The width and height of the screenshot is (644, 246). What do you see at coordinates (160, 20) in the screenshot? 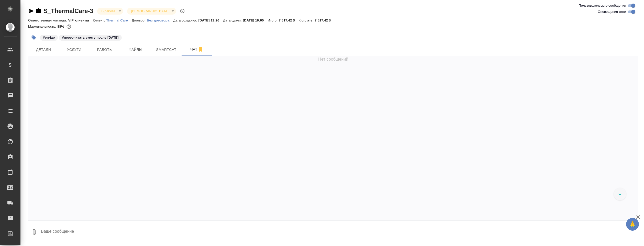
I see `a: Без договора` at bounding box center [160, 20].